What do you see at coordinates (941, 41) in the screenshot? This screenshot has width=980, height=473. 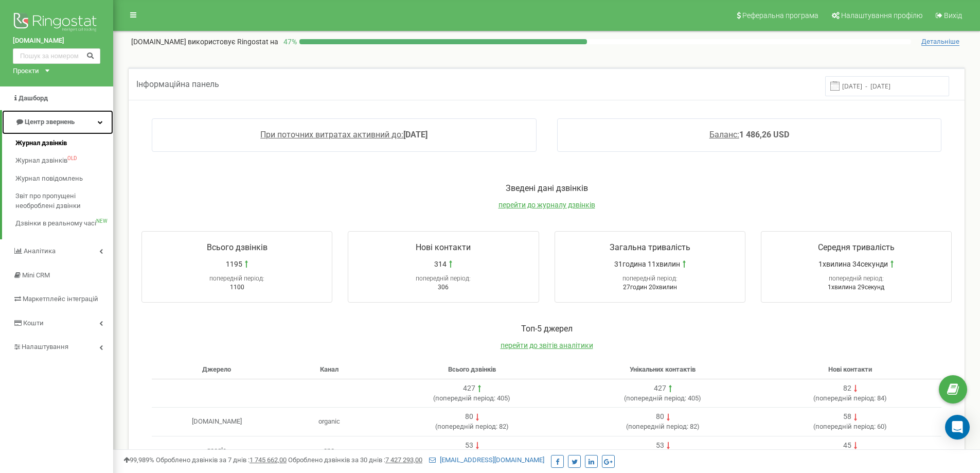 I see `span: Детальніше` at bounding box center [941, 41].